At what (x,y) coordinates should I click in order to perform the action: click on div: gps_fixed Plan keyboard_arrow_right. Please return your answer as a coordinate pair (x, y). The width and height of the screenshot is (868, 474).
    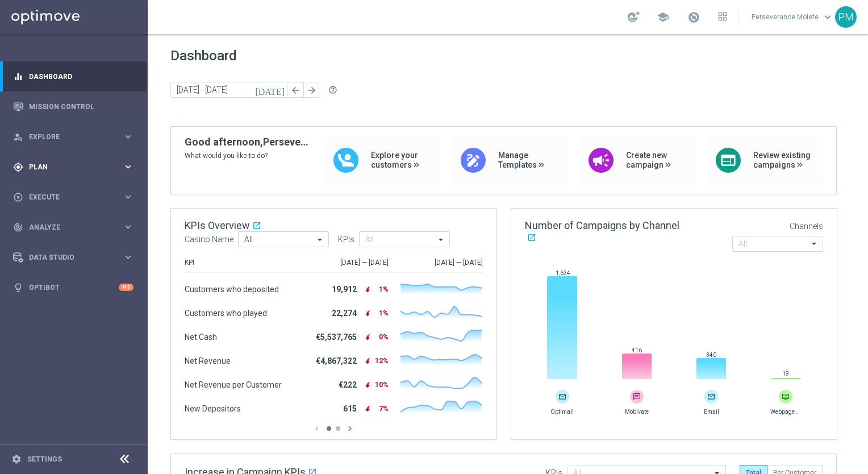
    Looking at the image, I should click on (73, 167).